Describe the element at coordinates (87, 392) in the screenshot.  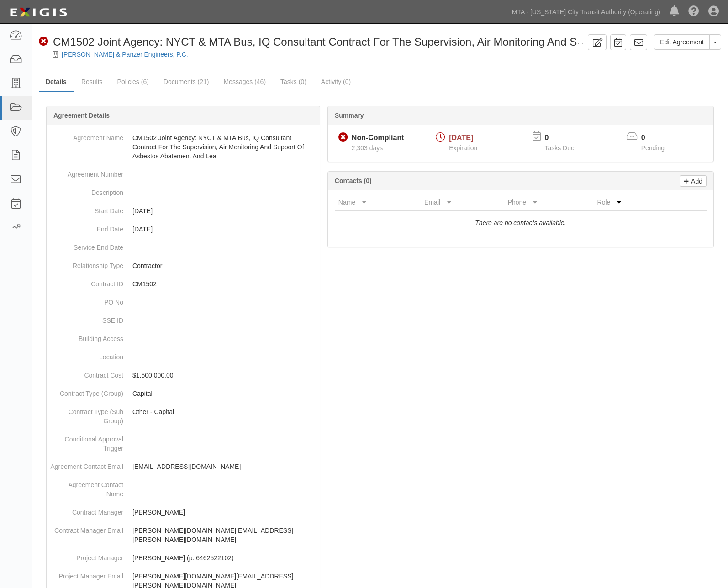
I see `dt: Contract Type (Group)` at that location.